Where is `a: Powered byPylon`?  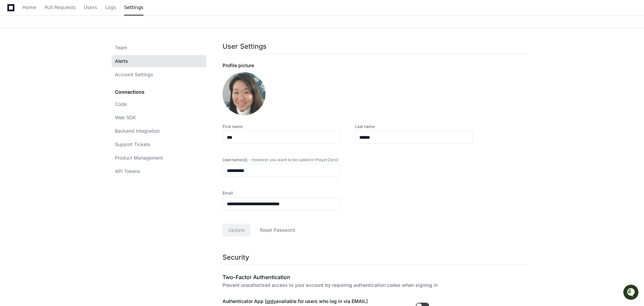 a: Powered byPylon is located at coordinates (64, 73).